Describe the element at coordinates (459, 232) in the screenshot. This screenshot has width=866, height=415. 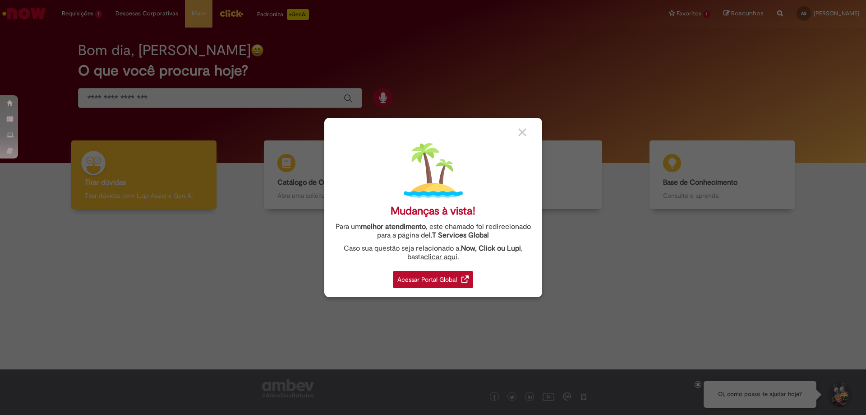
I see `a: I.T Services Global` at that location.